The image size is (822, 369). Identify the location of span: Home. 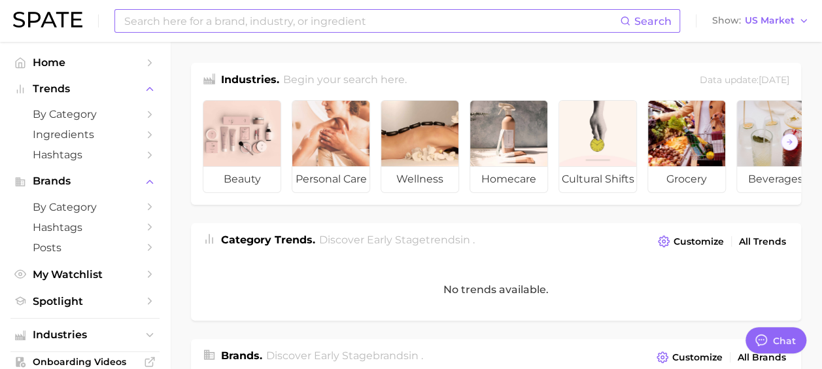
(85, 62).